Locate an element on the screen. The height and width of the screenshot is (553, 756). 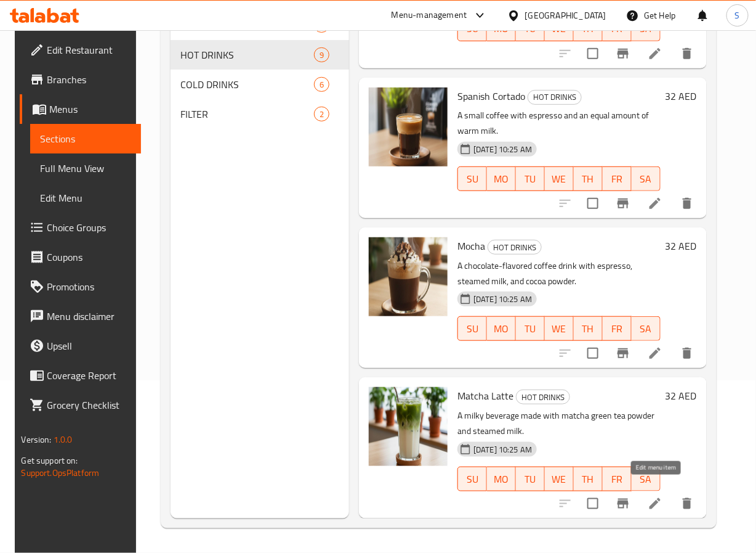
a: Edit Restaurant is located at coordinates (80, 50).